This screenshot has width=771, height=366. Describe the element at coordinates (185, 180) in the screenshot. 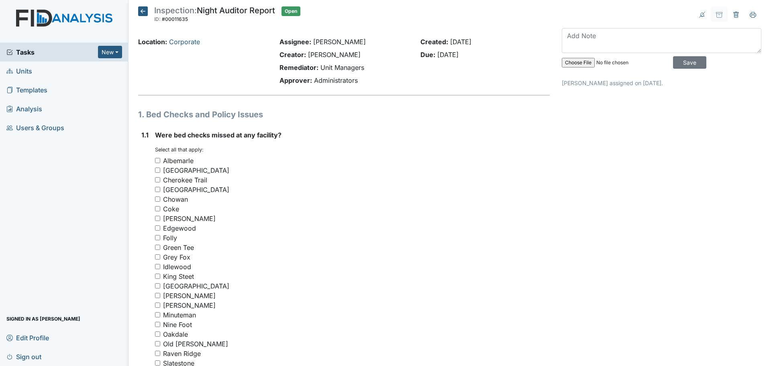

I see `div: Cherokee Trail` at that location.